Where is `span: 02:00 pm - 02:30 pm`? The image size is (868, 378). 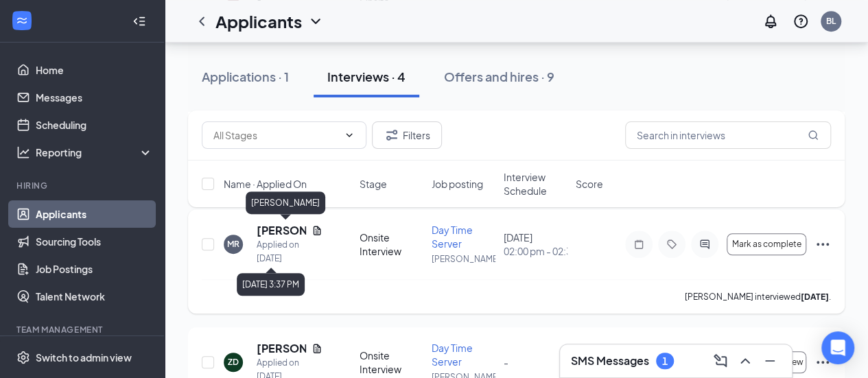 span: 02:00 pm - 02:30 pm is located at coordinates (535, 252).